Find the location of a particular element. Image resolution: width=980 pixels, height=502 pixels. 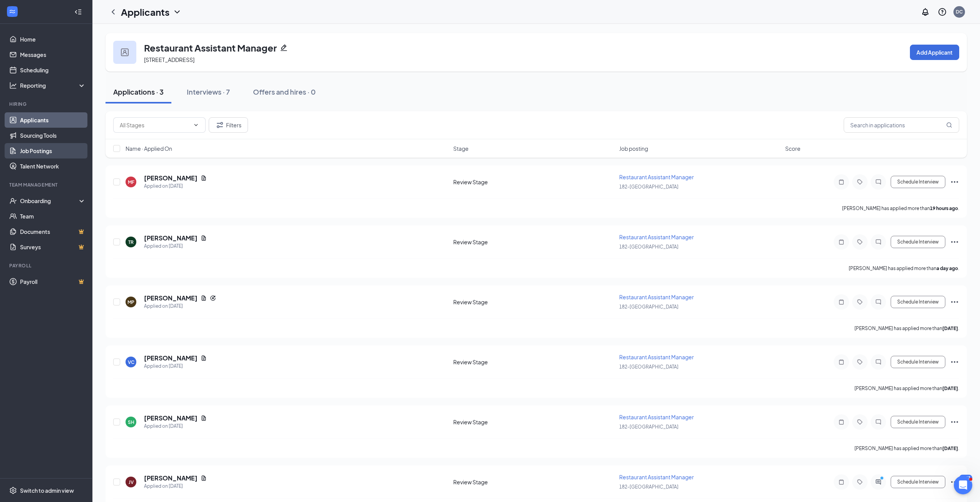

div: Applications · 3 is located at coordinates (138, 91).